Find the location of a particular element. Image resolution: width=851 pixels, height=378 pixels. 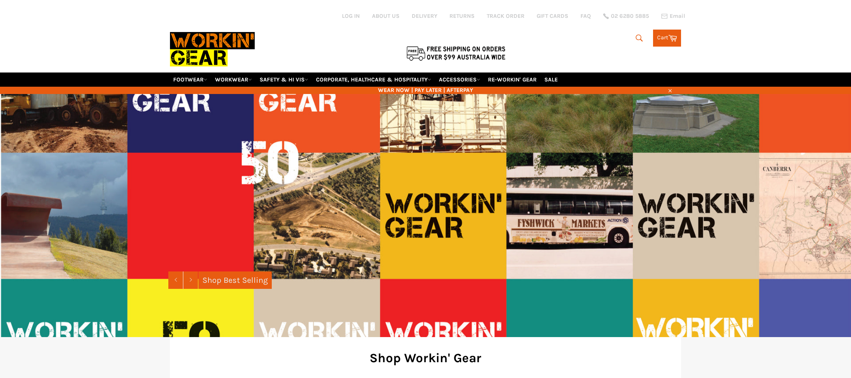

a: FAQ is located at coordinates (586, 16).